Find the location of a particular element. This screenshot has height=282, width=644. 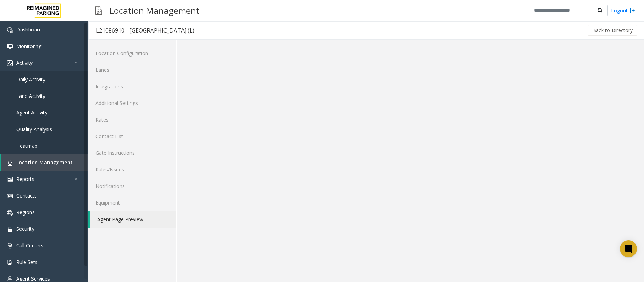

a: Additional Settings is located at coordinates (132, 103).